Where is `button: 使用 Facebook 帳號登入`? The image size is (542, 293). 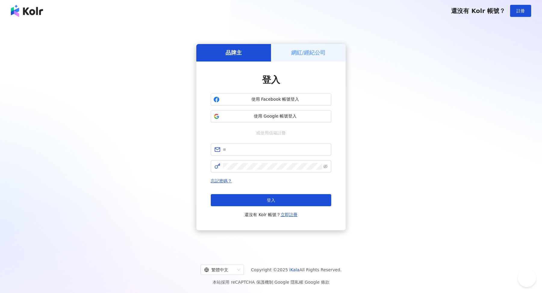
button: 使用 Facebook 帳號登入 is located at coordinates (271, 99).